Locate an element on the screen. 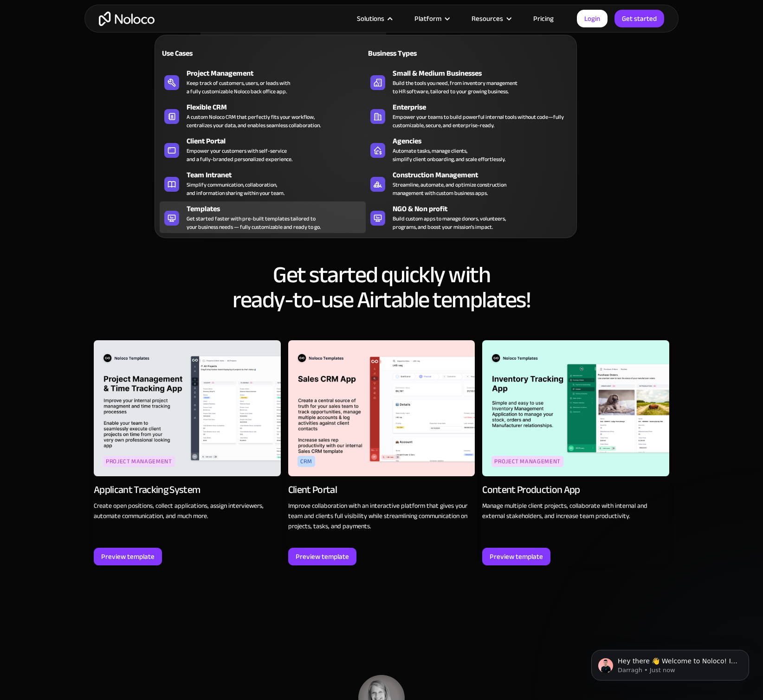  a: Project ManagementApplicant Tracking SystemCreate open positions, collect applications, assign in... is located at coordinates (187, 453).